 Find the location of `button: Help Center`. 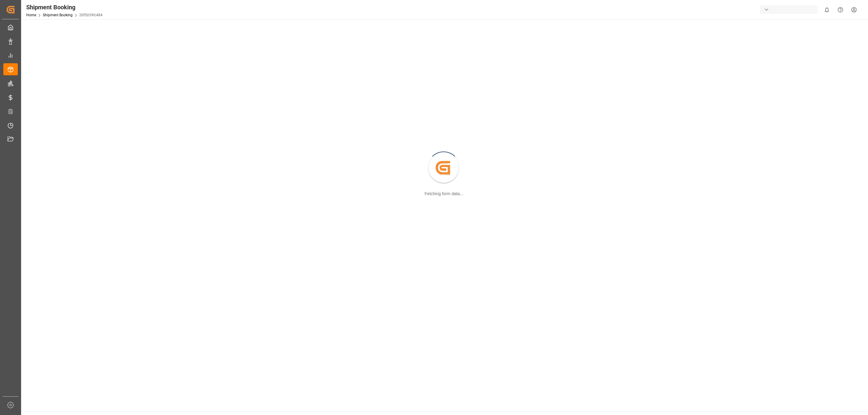

button: Help Center is located at coordinates (840, 10).